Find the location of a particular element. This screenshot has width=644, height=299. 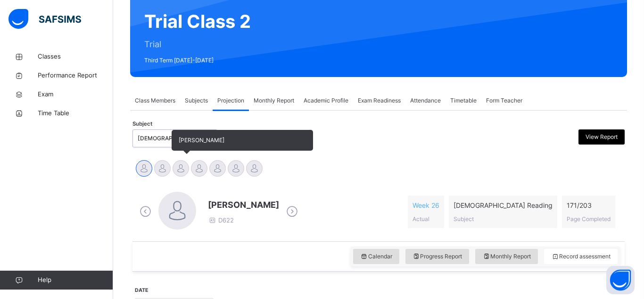

span: Page Completed is located at coordinates (588, 218).